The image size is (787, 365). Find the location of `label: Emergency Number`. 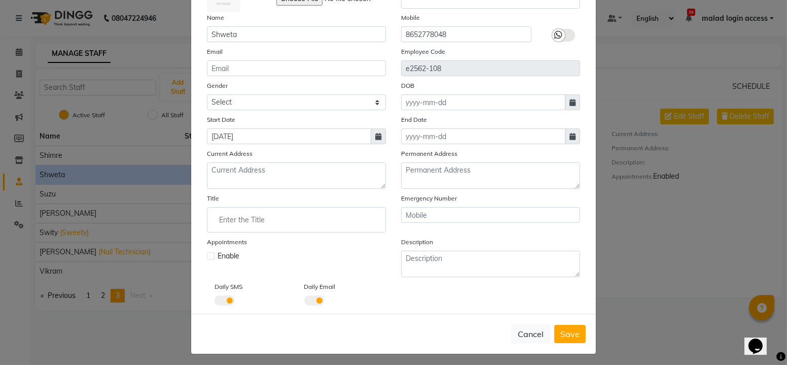

label: Emergency Number is located at coordinates (429, 198).